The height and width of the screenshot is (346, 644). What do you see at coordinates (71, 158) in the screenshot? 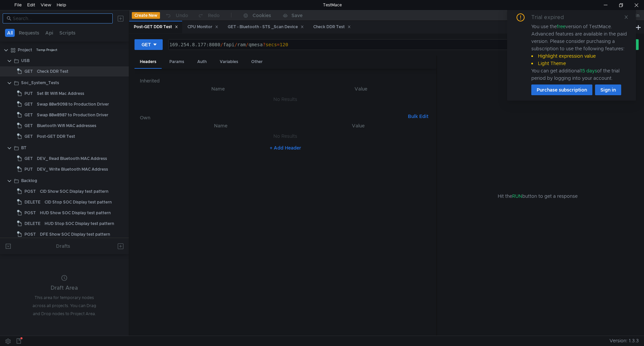
I see `div: DEV_ Read Bluetooth MAC Address` at bounding box center [71, 158].